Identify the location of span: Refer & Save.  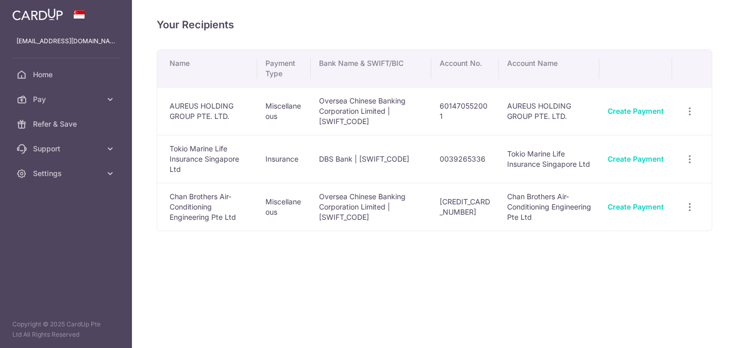
(67, 124).